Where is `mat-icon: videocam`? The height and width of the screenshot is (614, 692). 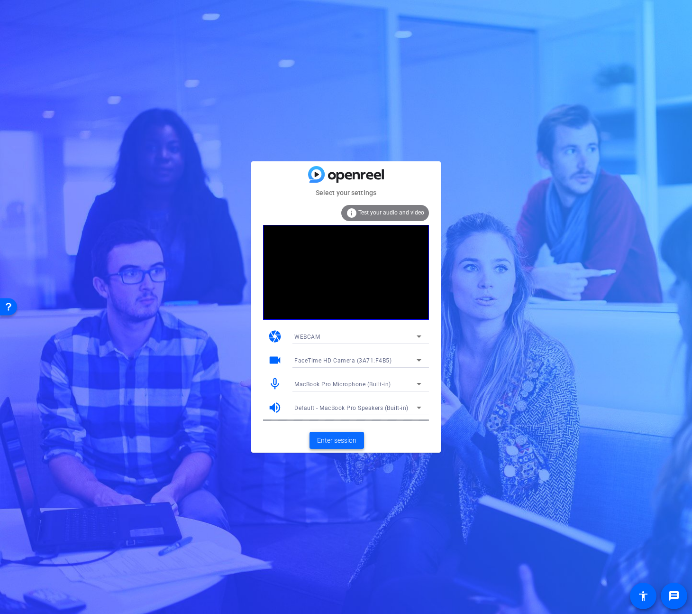 mat-icon: videocam is located at coordinates (275, 360).